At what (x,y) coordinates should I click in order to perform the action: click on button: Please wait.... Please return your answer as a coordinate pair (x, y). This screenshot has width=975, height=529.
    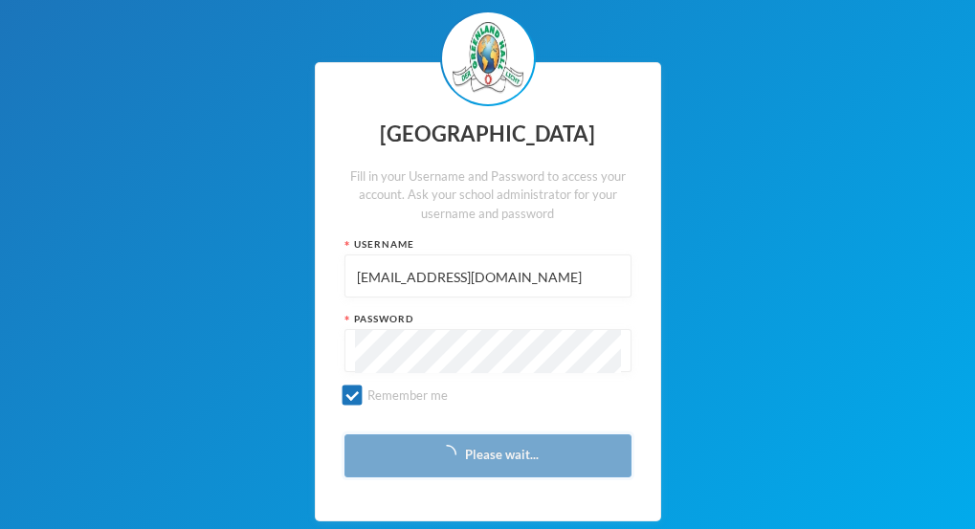
    Looking at the image, I should click on (488, 456).